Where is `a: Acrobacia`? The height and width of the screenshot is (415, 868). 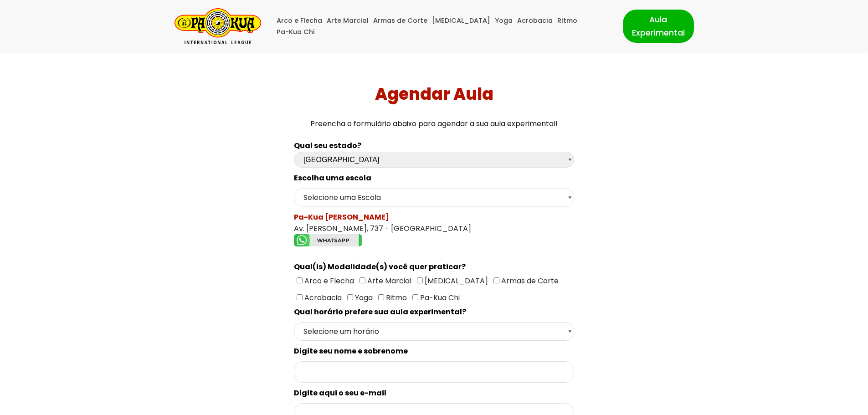 a: Acrobacia is located at coordinates (535, 20).